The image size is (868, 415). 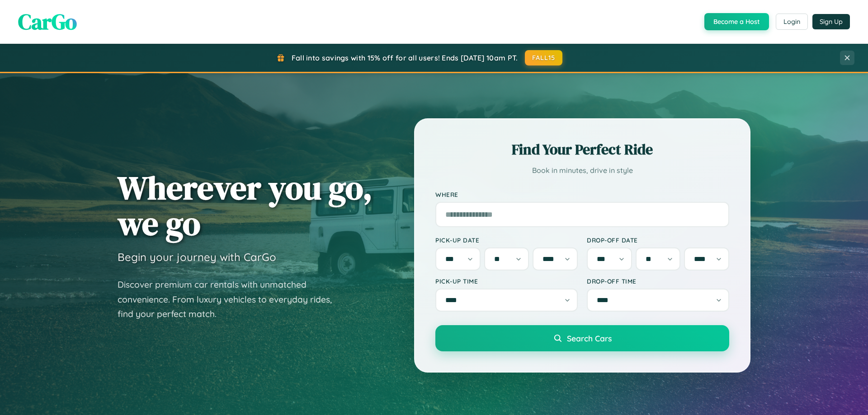 I want to click on h3: Begin your journey with CarGo, so click(x=197, y=257).